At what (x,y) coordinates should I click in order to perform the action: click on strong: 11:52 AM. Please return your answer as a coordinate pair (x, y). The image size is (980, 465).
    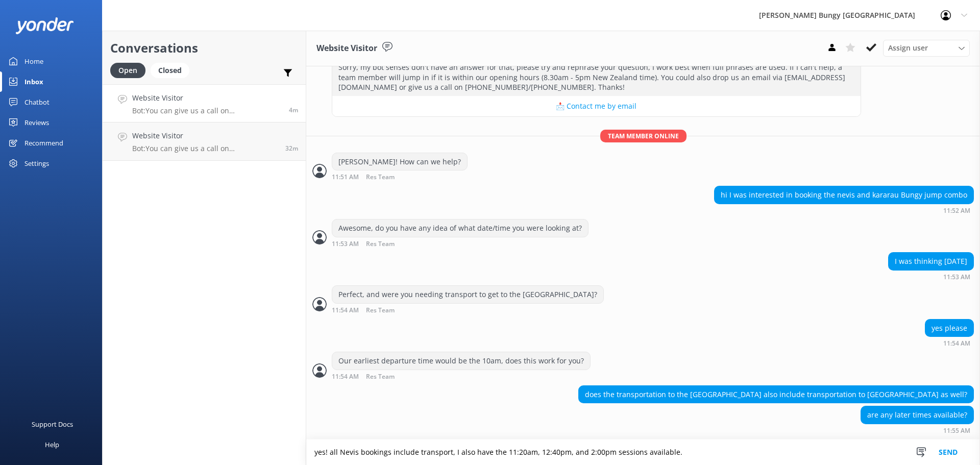
    Looking at the image, I should click on (957, 211).